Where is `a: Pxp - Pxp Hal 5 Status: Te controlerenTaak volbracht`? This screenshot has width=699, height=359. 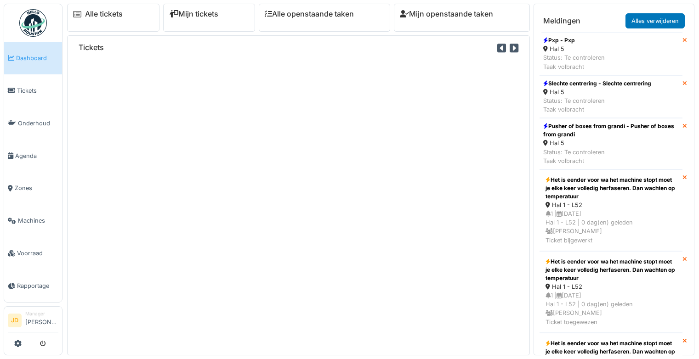 a: Pxp - Pxp Hal 5 Status: Te controlerenTaak volbracht is located at coordinates (611, 54).